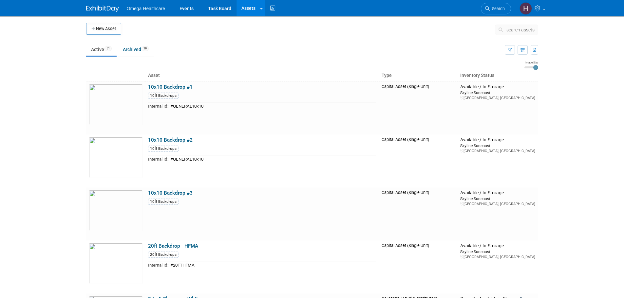 The image size is (624, 298). What do you see at coordinates (145, 48) in the screenshot?
I see `span: 19` at bounding box center [145, 48].